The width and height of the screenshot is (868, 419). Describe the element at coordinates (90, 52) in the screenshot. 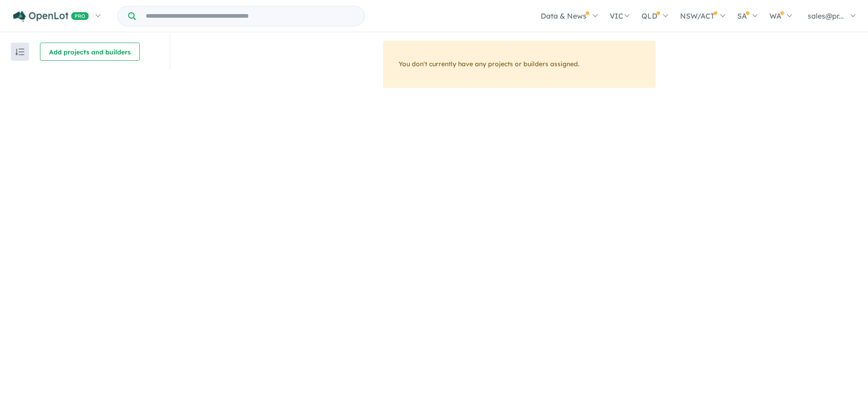

I see `button: Add projects and builders` at that location.